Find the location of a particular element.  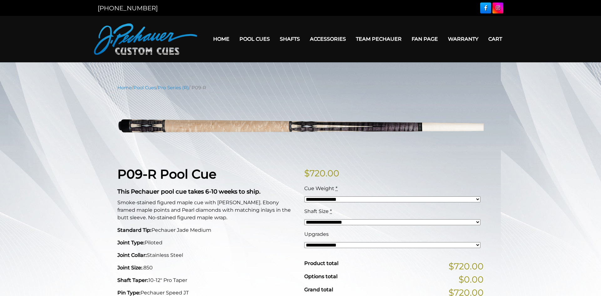

span: Cue Weight is located at coordinates (319, 188).